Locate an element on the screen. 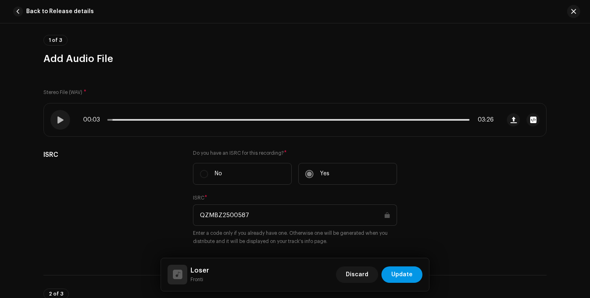 Image resolution: width=590 pixels, height=298 pixels. label: ISRC is located at coordinates (200, 198).